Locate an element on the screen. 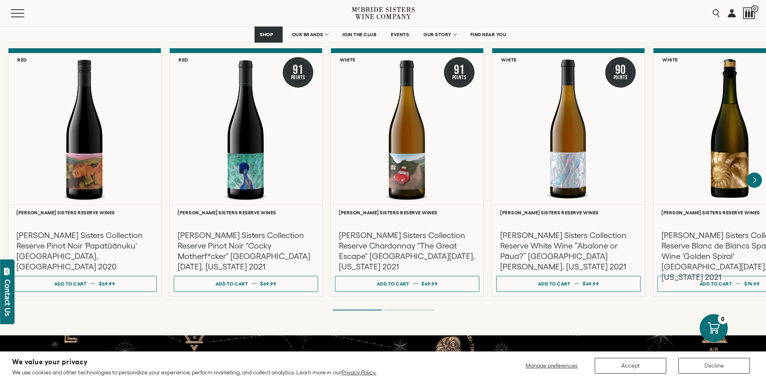 The image size is (766, 380). div: 0 is located at coordinates (723, 319).